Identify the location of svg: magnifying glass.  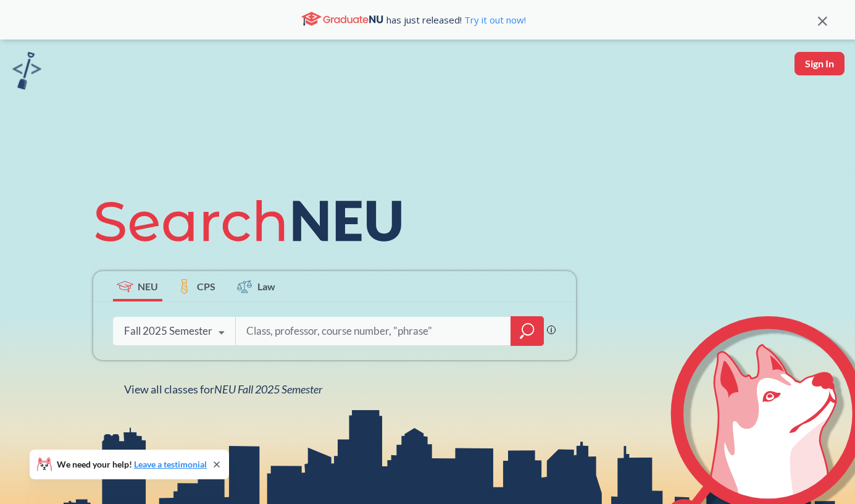
(527, 331).